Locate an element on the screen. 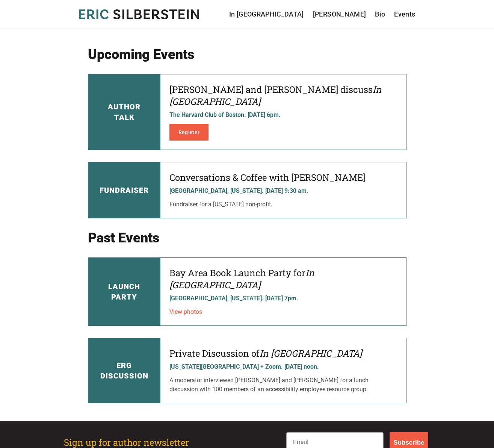 This screenshot has height=448, width=494. a: View photos is located at coordinates (186, 312).